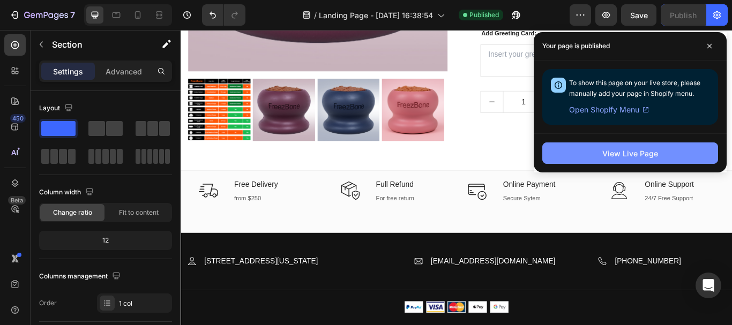 This screenshot has height=325, width=732. I want to click on div: Buy It Now, so click(551, 84).